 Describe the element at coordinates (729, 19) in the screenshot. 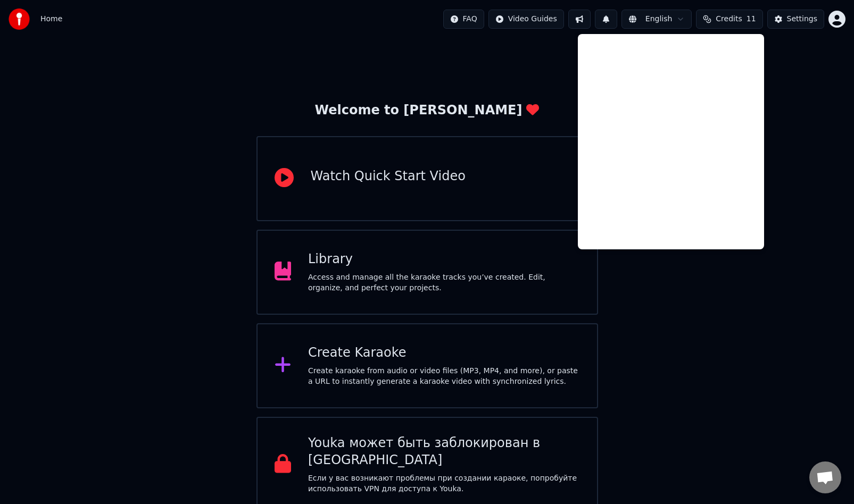

I see `span: Credits` at that location.